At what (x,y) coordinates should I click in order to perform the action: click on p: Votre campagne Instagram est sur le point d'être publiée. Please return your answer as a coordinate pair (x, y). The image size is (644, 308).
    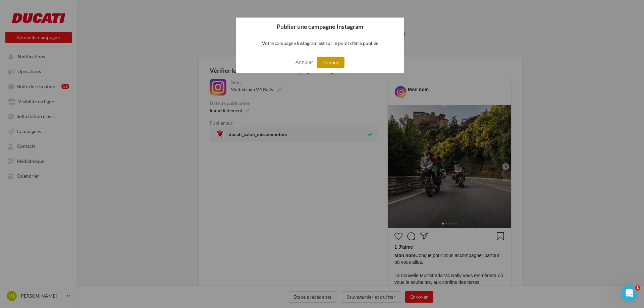
    Looking at the image, I should click on (320, 43).